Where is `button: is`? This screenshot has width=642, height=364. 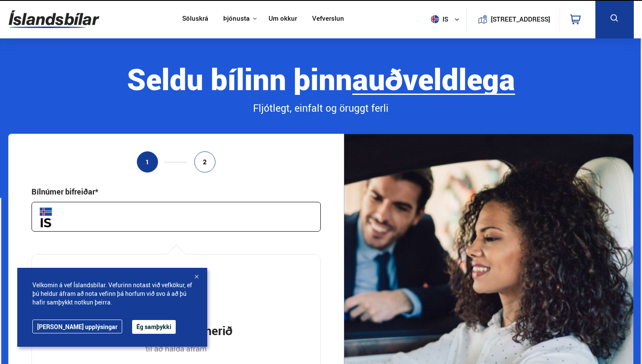
button: is is located at coordinates (447, 19).